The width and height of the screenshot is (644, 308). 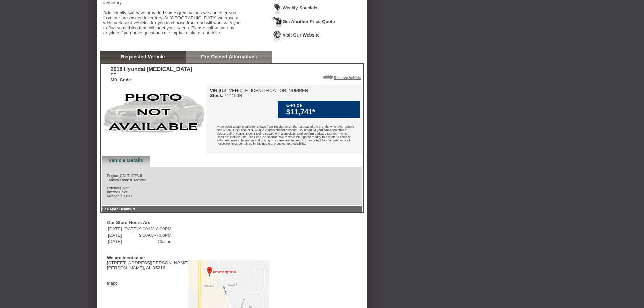 I want to click on td: 9:00AM-8:00PM, so click(x=155, y=229).